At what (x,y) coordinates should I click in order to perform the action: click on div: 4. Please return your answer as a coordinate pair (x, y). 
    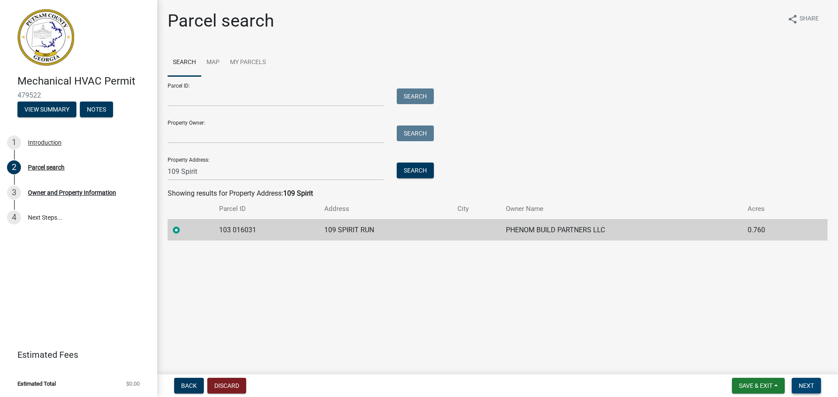
    Looking at the image, I should click on (14, 218).